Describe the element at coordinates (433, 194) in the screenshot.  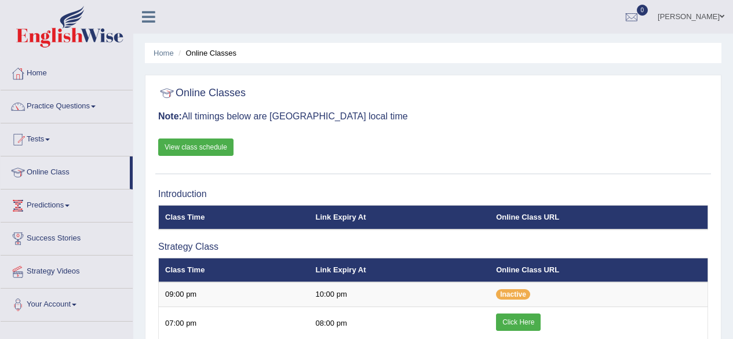
I see `h3: Introduction` at that location.